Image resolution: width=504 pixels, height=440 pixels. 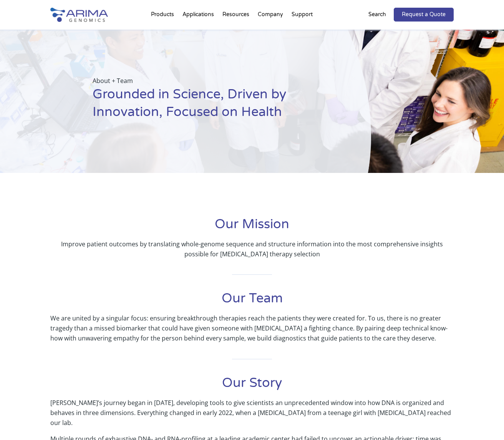 What do you see at coordinates (79, 15) in the screenshot?
I see `img: Arima-Genomics-logo` at bounding box center [79, 15].